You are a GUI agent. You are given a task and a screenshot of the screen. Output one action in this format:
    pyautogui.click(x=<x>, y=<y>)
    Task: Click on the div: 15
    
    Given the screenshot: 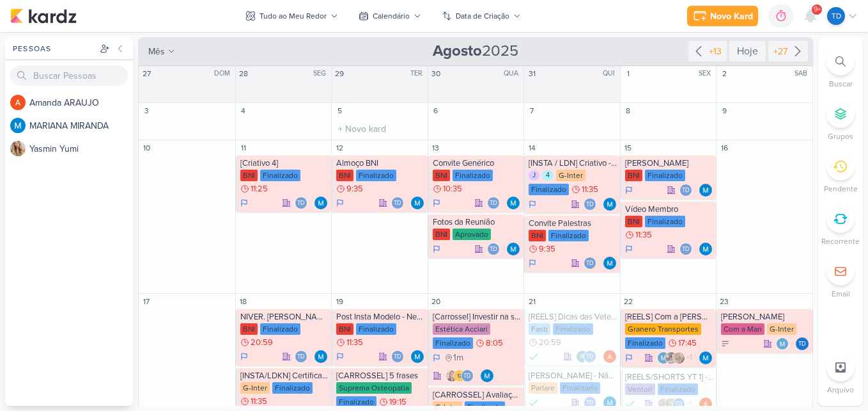 What is the action you would take?
    pyautogui.click(x=629, y=148)
    